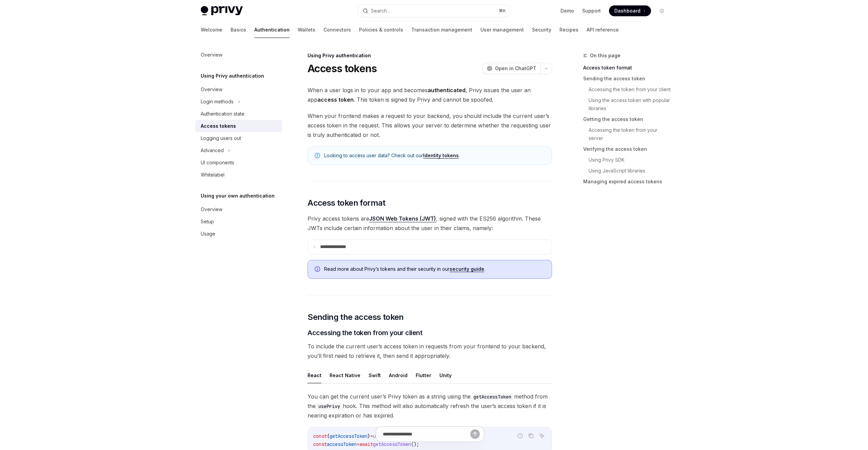 Image resolution: width=868 pixels, height=450 pixels. I want to click on a: Using JavaScript libraries, so click(628, 171).